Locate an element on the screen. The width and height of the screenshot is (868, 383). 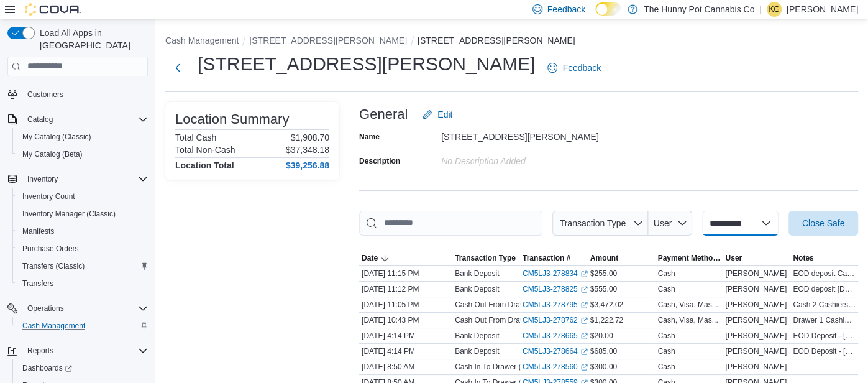
span: Notes is located at coordinates (803, 258).